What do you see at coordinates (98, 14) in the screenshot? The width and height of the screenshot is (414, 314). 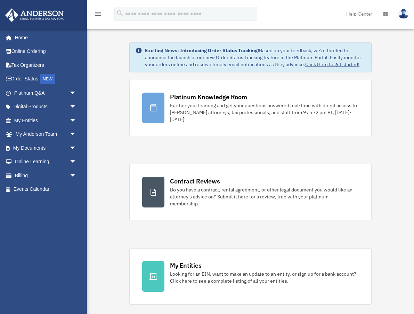 I see `i: menu` at bounding box center [98, 14].